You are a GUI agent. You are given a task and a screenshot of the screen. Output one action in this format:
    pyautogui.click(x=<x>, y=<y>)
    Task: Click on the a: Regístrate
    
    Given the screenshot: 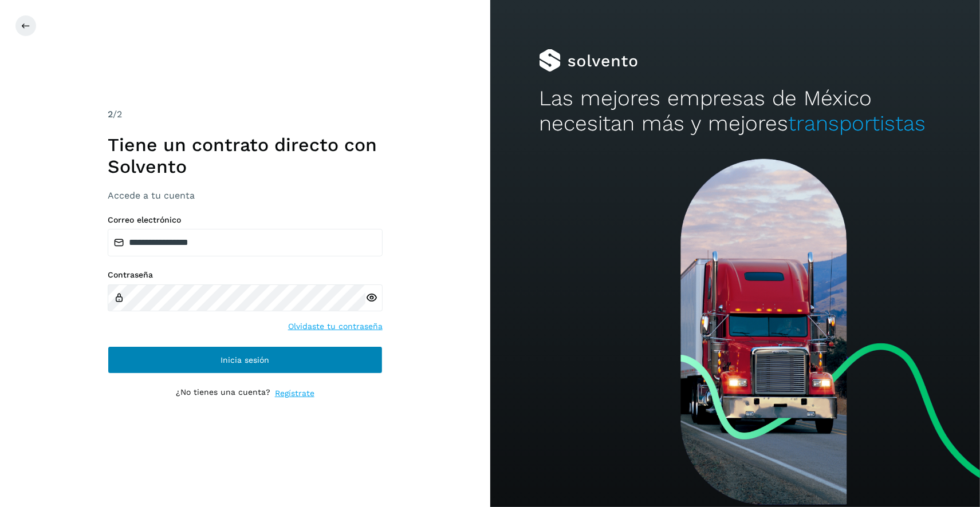 What is the action you would take?
    pyautogui.click(x=295, y=394)
    